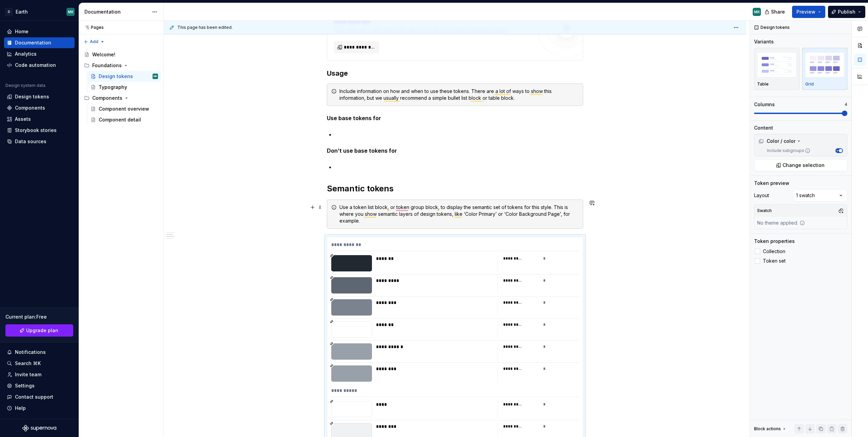  Describe the element at coordinates (40, 65) in the screenshot. I see `a: Code automation` at that location.